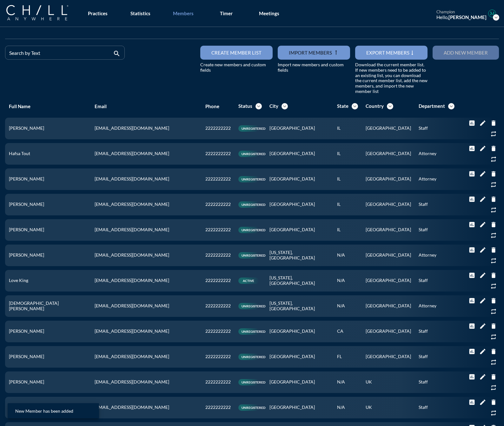  I want to click on i: search, so click(117, 54).